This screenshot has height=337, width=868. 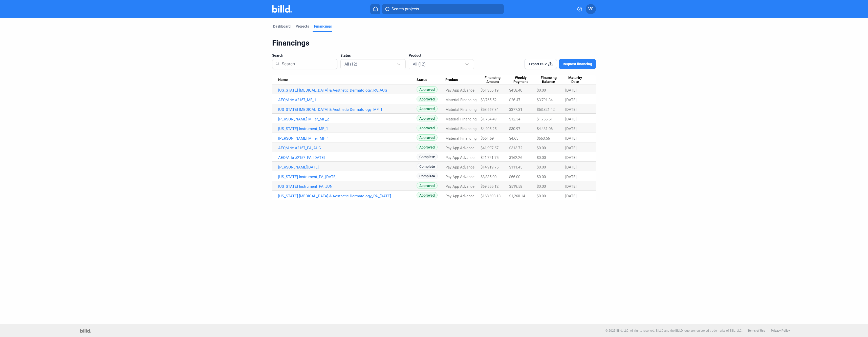 What do you see at coordinates (551, 80) in the screenshot?
I see `div: Financing Balance` at bounding box center [551, 80].